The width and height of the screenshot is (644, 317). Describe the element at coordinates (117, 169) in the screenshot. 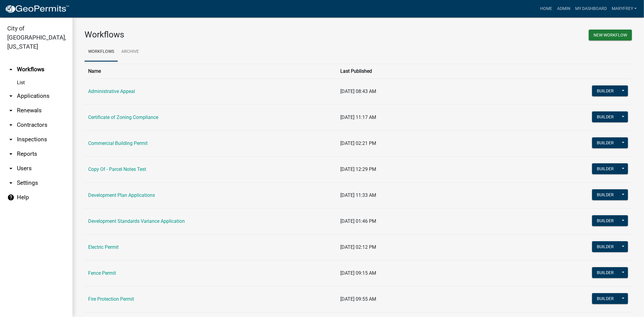

I see `a: Copy Of - Parcel Notes Test` at that location.